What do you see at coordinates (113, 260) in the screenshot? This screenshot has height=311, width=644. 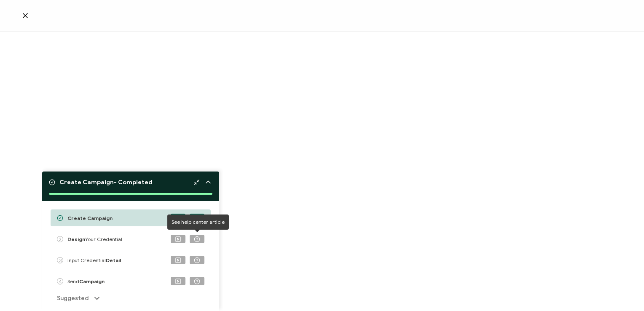 I see `b: Detail` at bounding box center [113, 260].